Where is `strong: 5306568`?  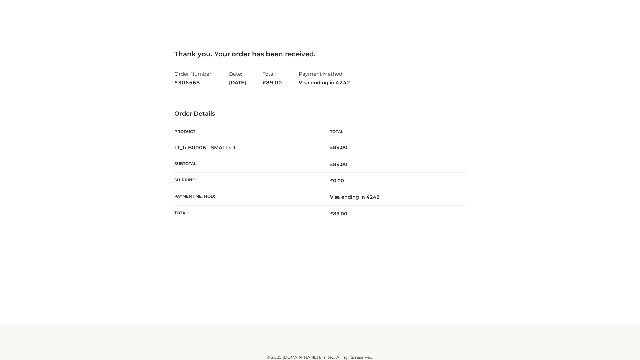
strong: 5306568 is located at coordinates (193, 83).